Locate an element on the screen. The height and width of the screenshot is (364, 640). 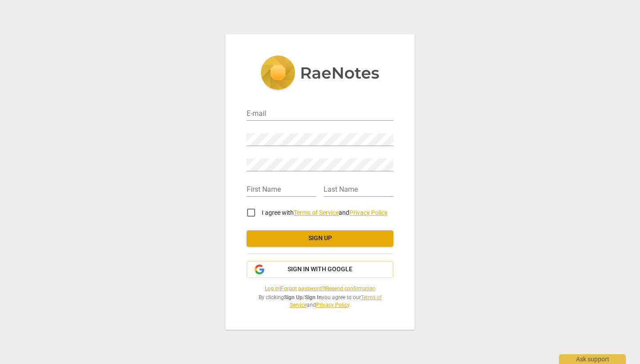
span: I agree with and is located at coordinates (325, 213).